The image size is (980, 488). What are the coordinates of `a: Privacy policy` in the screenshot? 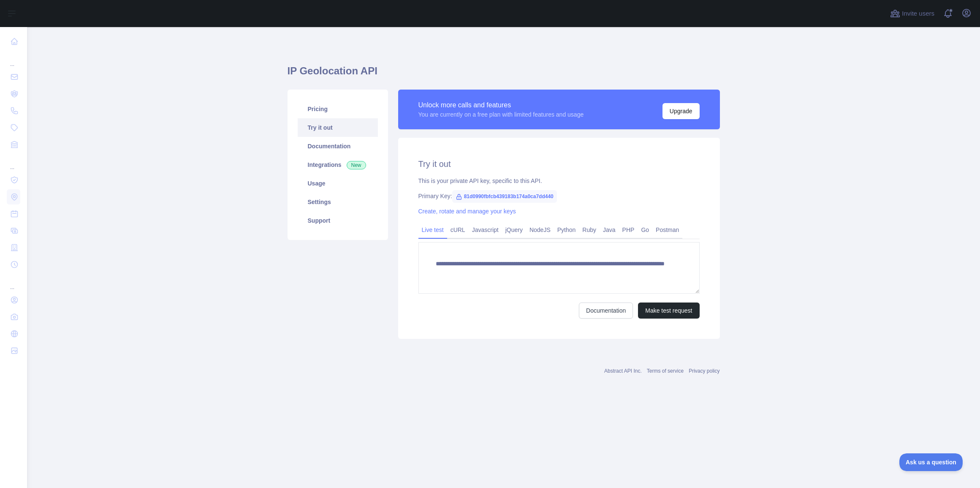 It's located at (704, 371).